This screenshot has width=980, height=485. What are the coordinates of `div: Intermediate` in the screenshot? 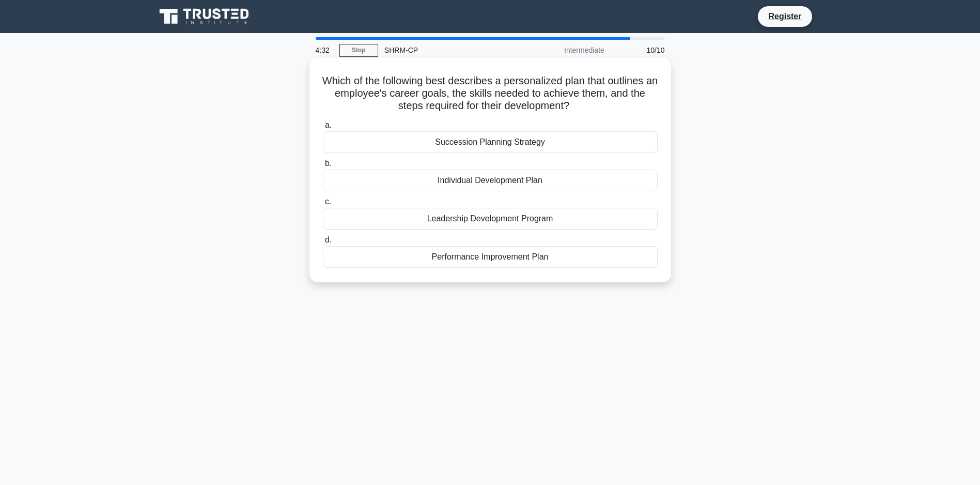 It's located at (565, 51).